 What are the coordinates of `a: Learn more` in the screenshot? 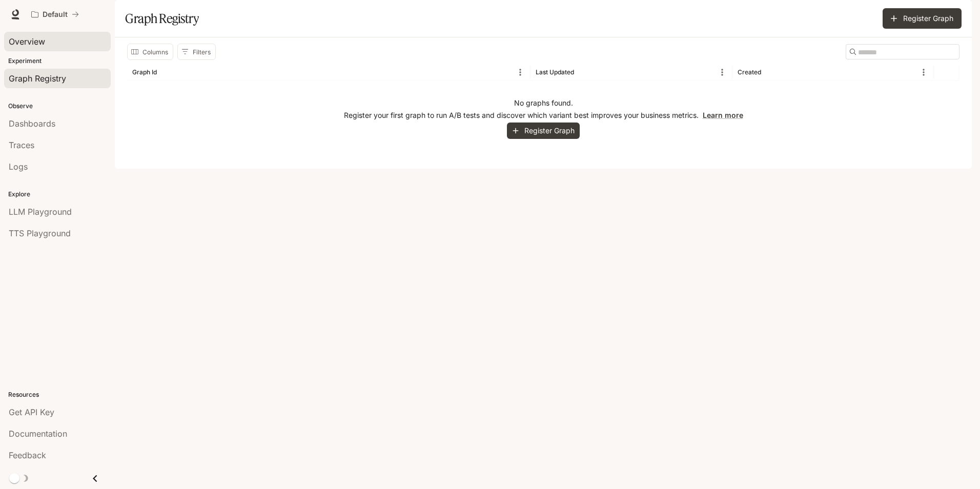 It's located at (723, 115).